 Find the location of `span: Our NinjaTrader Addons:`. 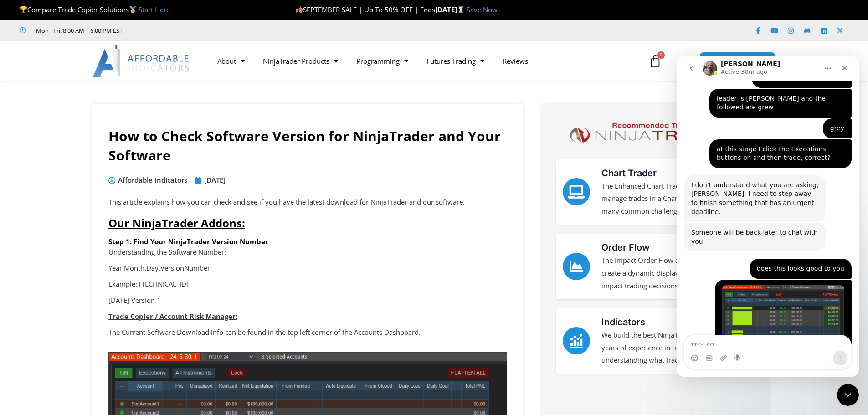

span: Our NinjaTrader Addons: is located at coordinates (176, 223).